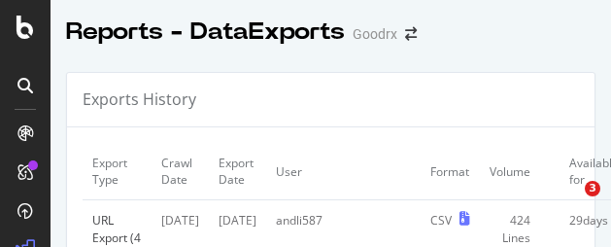 The height and width of the screenshot is (247, 611). I want to click on td: Crawl Date, so click(180, 171).